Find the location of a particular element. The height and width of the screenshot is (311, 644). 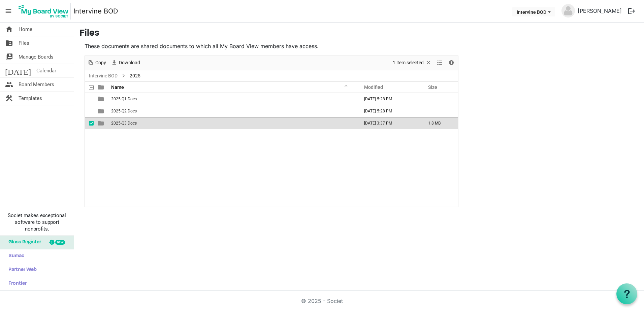

span: Name is located at coordinates (118, 87).